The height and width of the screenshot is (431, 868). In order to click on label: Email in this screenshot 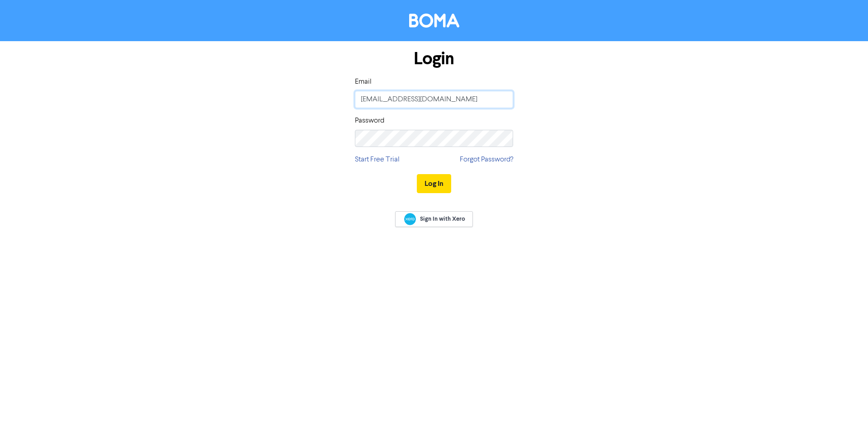, I will do `click(363, 82)`.